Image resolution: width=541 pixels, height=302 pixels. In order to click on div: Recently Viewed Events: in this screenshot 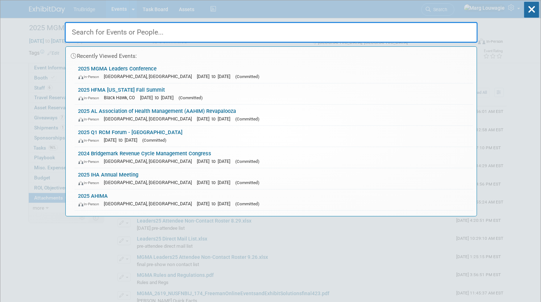, I will do `click(271, 54)`.